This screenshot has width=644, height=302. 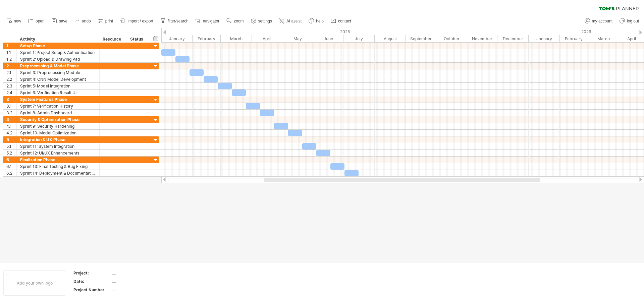 What do you see at coordinates (207, 39) in the screenshot?
I see `div: February 2025` at bounding box center [207, 39].